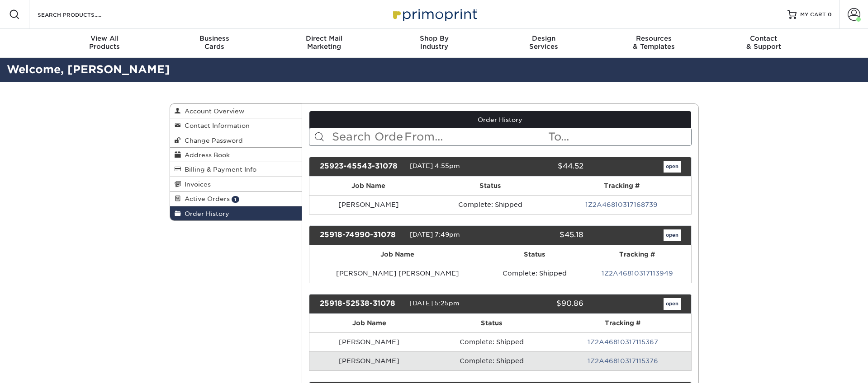 The height and width of the screenshot is (383, 868). What do you see at coordinates (434, 43) in the screenshot?
I see `a: Shop ByIndustry` at bounding box center [434, 43].